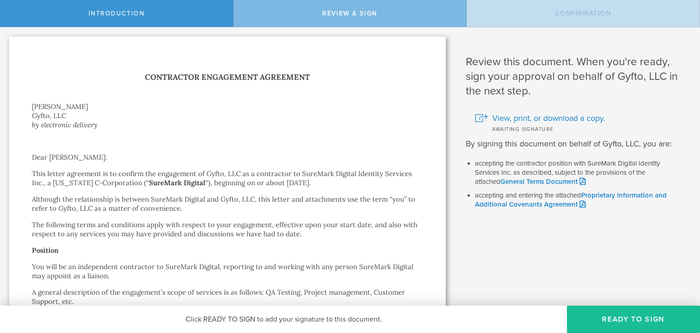 This screenshot has width=700, height=333. Describe the element at coordinates (576, 144) in the screenshot. I see `p: By signing this document on behalf of Gyfto, LLC, you are:` at that location.